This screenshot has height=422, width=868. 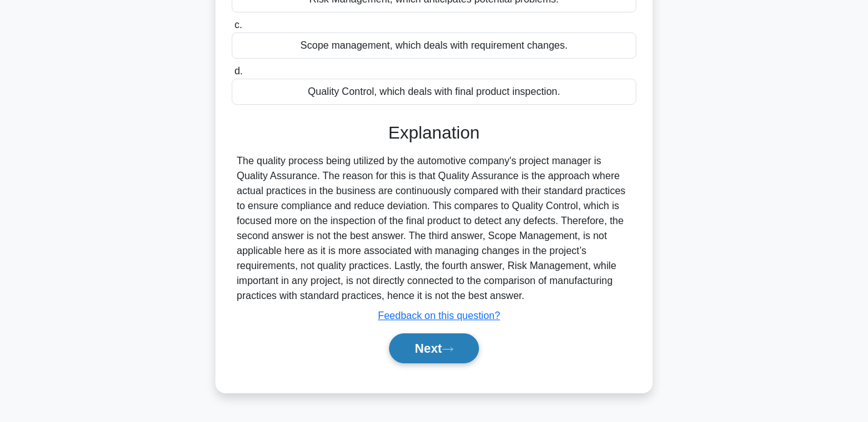 What do you see at coordinates (433, 348) in the screenshot?
I see `button: Next` at bounding box center [433, 348].